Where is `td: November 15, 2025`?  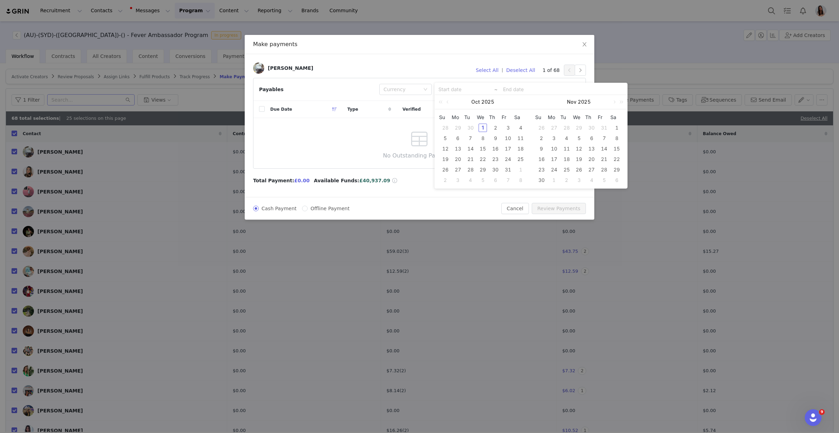 td: November 15, 2025 is located at coordinates (616, 149).